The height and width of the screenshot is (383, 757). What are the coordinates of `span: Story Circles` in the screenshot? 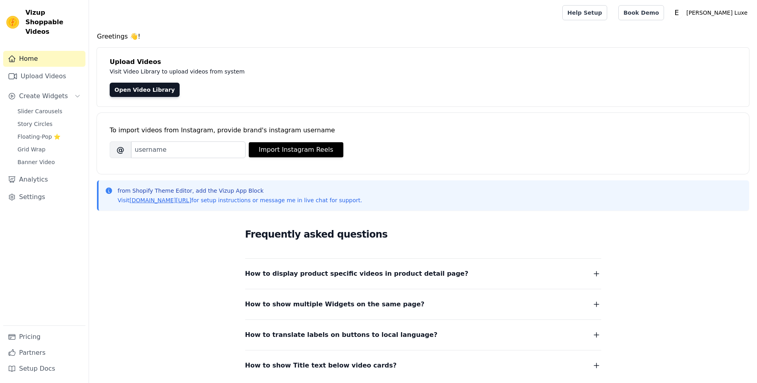 It's located at (35, 124).